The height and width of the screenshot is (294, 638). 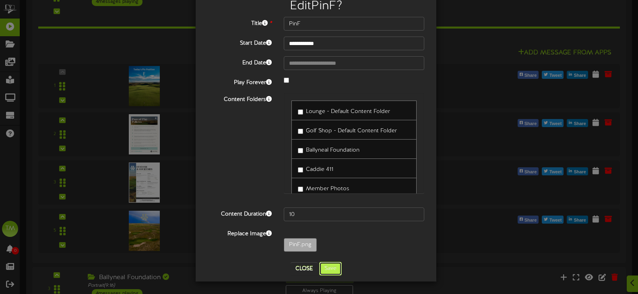 What do you see at coordinates (348, 111) in the screenshot?
I see `span: Lounge - Default Content Folder` at bounding box center [348, 111].